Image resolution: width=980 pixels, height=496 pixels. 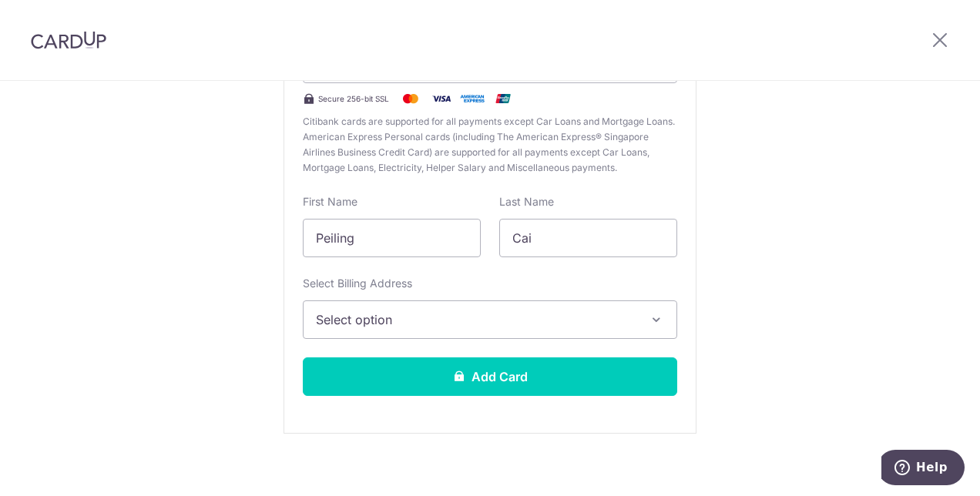 I want to click on img: Mastercard, so click(x=410, y=99).